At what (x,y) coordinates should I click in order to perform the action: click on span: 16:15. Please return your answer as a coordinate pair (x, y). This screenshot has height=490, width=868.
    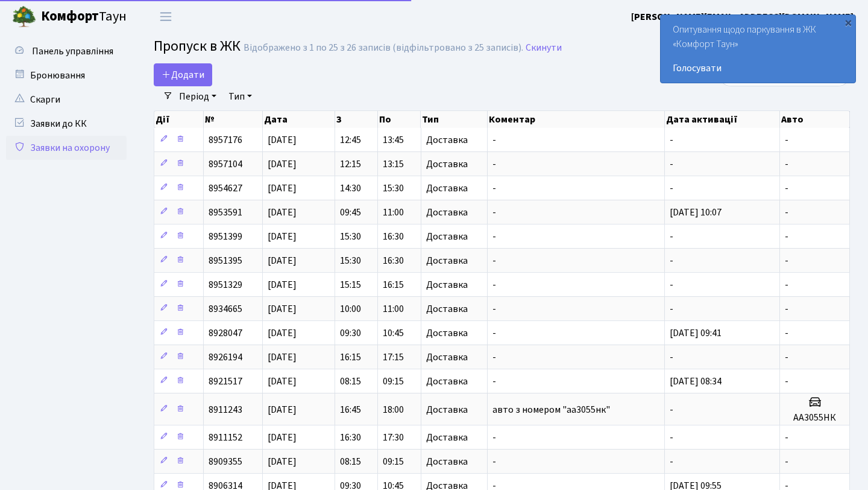
    Looking at the image, I should click on (393, 285).